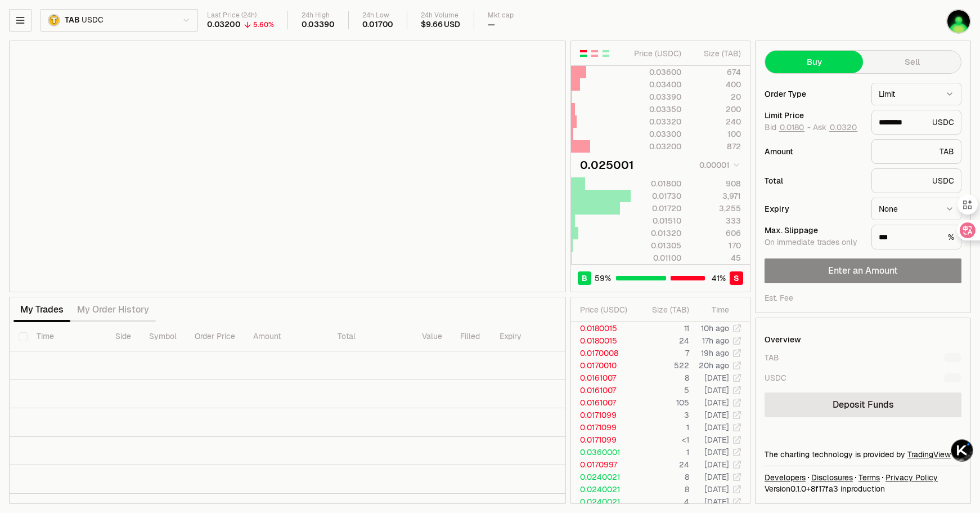 This screenshot has width=980, height=513. I want to click on span: 41 %, so click(718, 278).